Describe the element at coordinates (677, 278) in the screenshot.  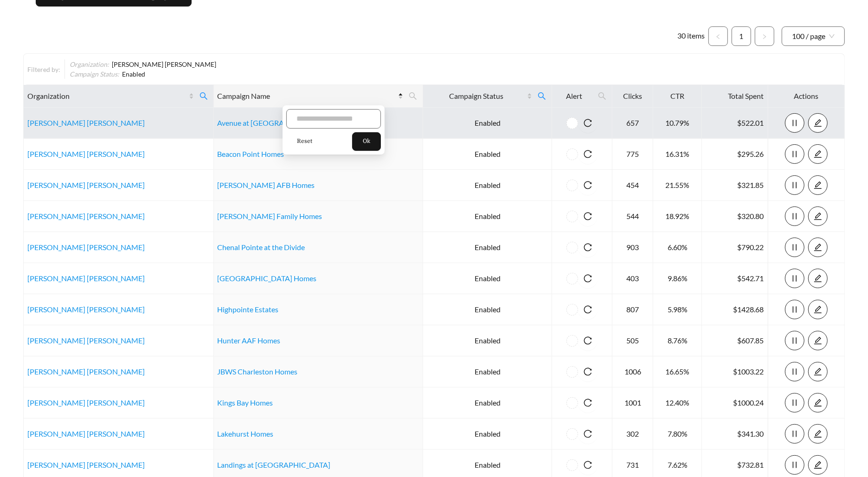
I see `td: 9.86%` at that location.